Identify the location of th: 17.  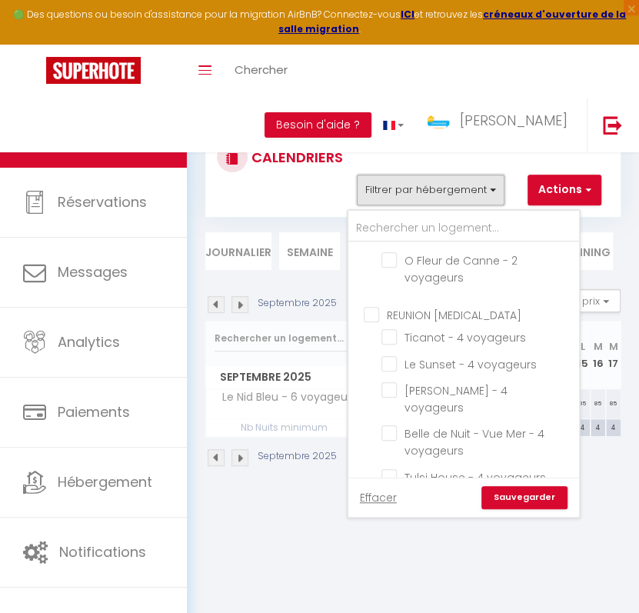
(614, 355).